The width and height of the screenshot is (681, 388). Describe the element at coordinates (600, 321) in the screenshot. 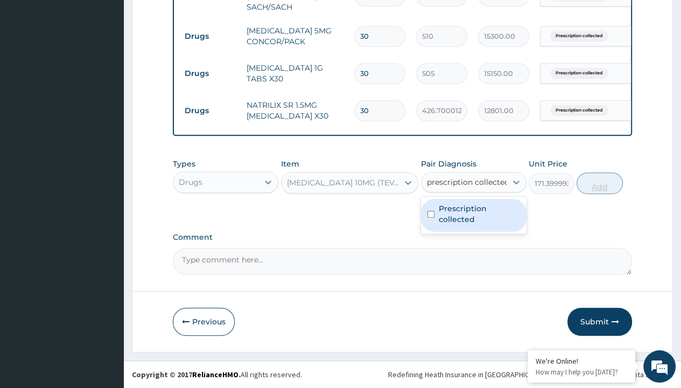

I see `button: Submit` at that location.